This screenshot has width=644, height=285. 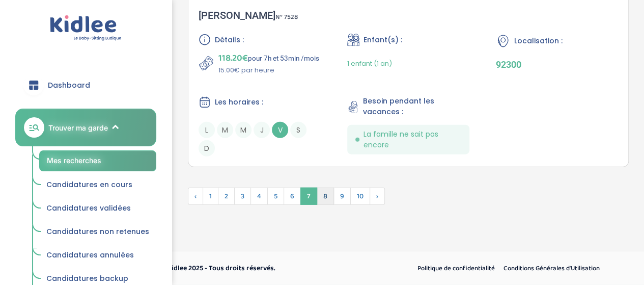 What do you see at coordinates (207, 130) in the screenshot?
I see `span: L` at bounding box center [207, 130].